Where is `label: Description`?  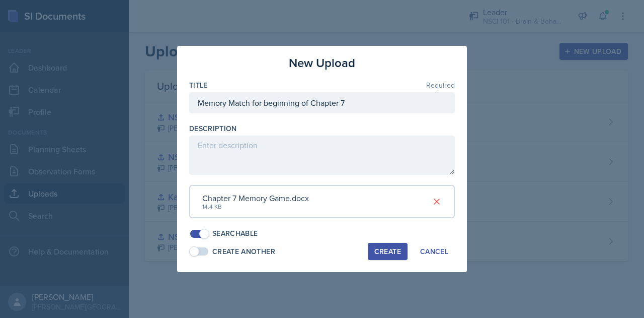 label: Description is located at coordinates (213, 129).